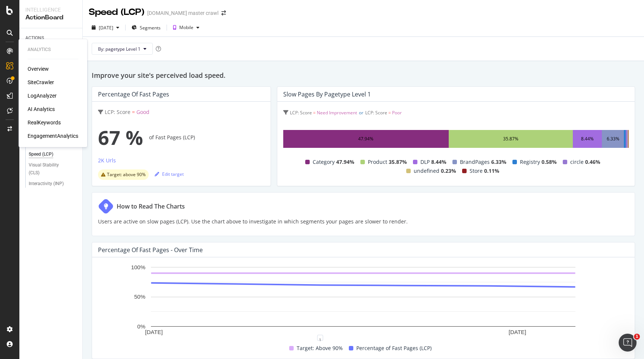 This screenshot has height=359, width=644. What do you see at coordinates (320, 348) in the screenshot?
I see `span: Target: Above 90%` at bounding box center [320, 348].